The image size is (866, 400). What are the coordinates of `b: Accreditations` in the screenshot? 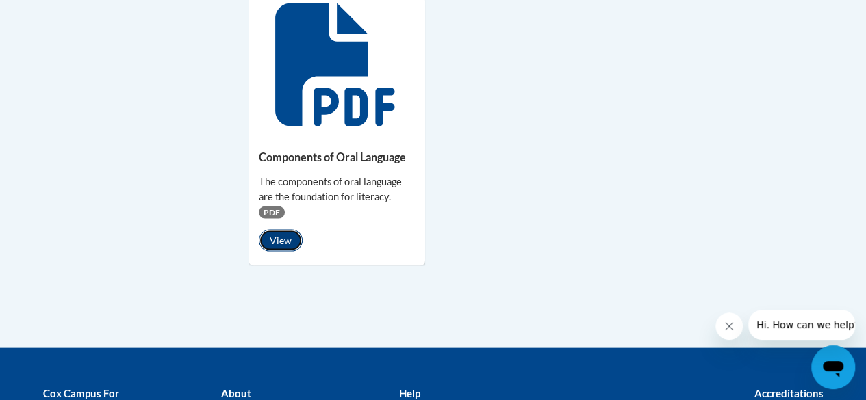 It's located at (789, 393).